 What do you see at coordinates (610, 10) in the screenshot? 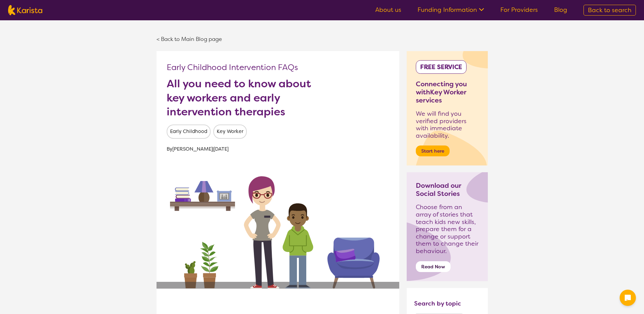
I see `span: Back to search` at bounding box center [610, 10].